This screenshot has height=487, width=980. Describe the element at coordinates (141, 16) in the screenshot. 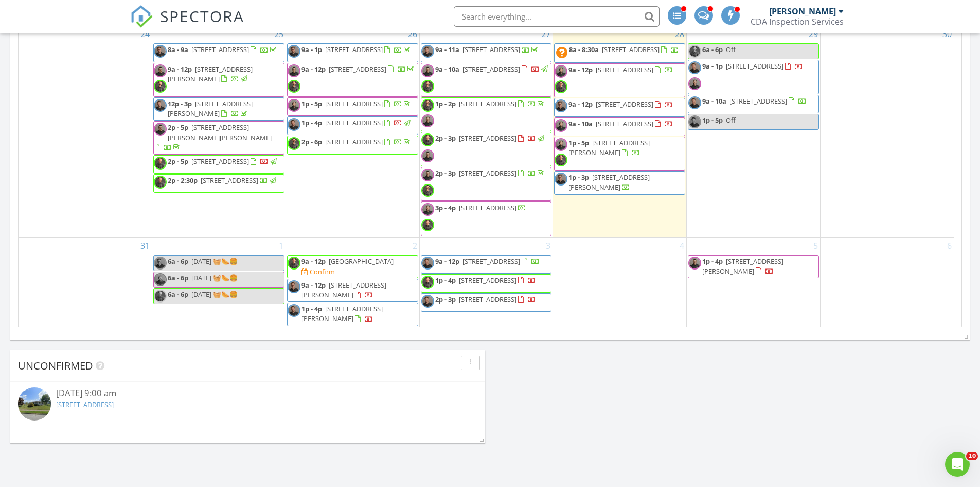

I see `img: The Best Home Inspection Software - Spectora` at that location.